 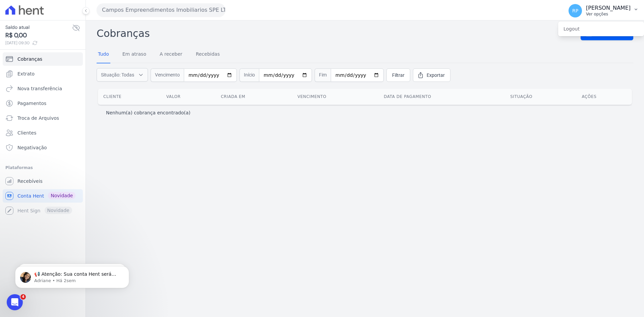 What do you see at coordinates (608, 14) in the screenshot?
I see `p: Ver opções` at bounding box center [608, 14].